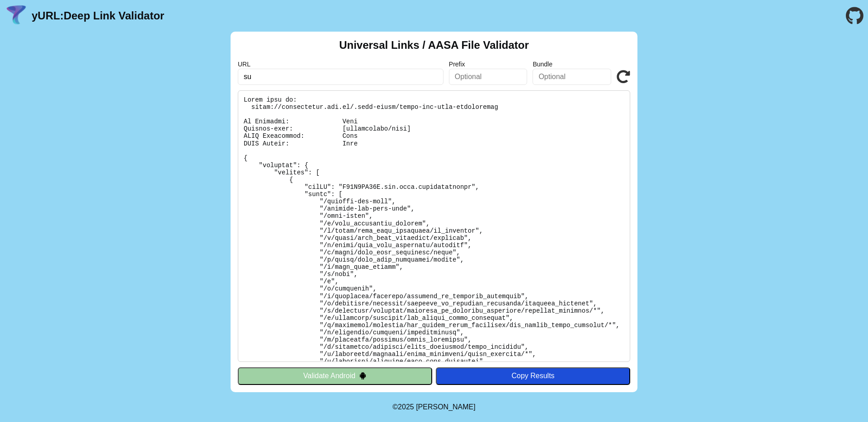 The width and height of the screenshot is (868, 422). What do you see at coordinates (335, 376) in the screenshot?
I see `button: Validate Android` at bounding box center [335, 376].